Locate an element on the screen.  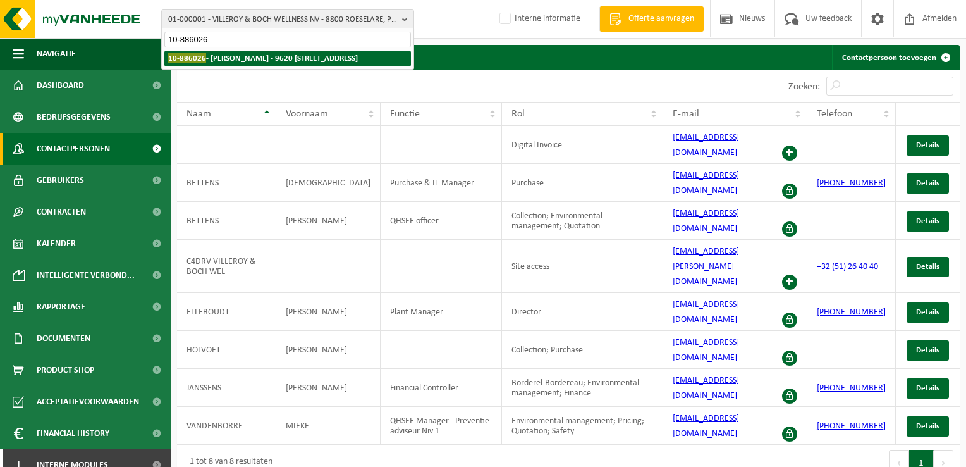
span: Dashboard is located at coordinates (60, 85).